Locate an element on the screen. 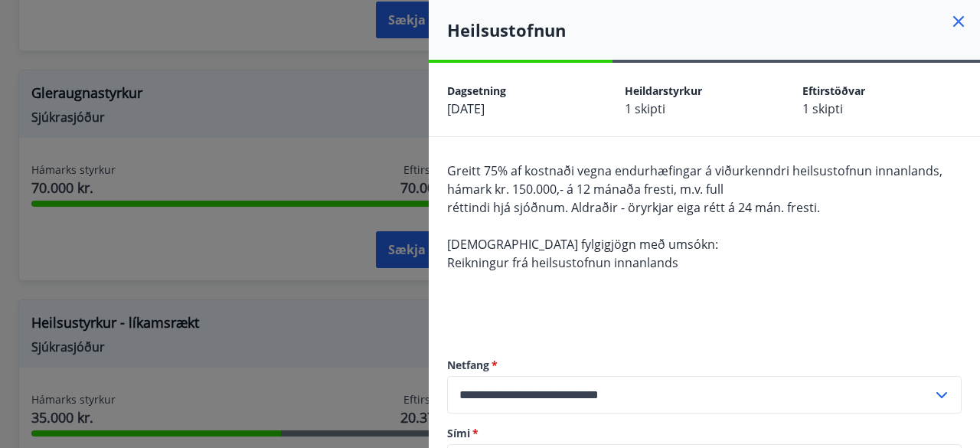  span: Heildarstyrkur is located at coordinates (663, 90).